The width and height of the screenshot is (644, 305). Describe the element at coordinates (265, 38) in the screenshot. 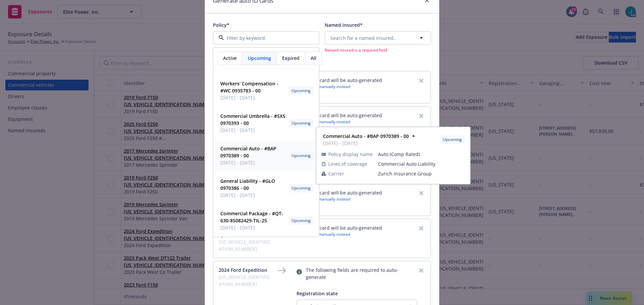

I see `input: Filter by keyword` at that location.